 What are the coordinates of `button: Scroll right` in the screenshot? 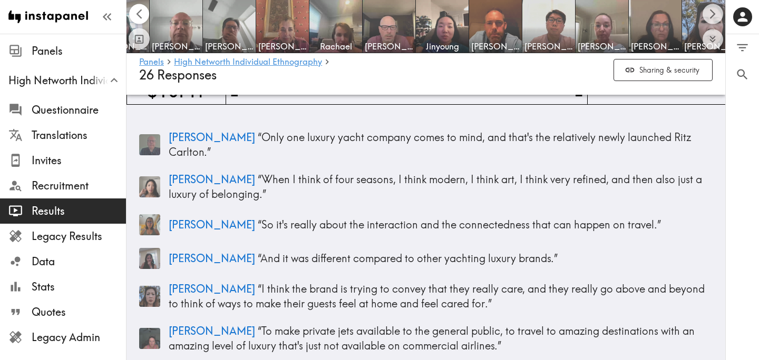 It's located at (712, 14).